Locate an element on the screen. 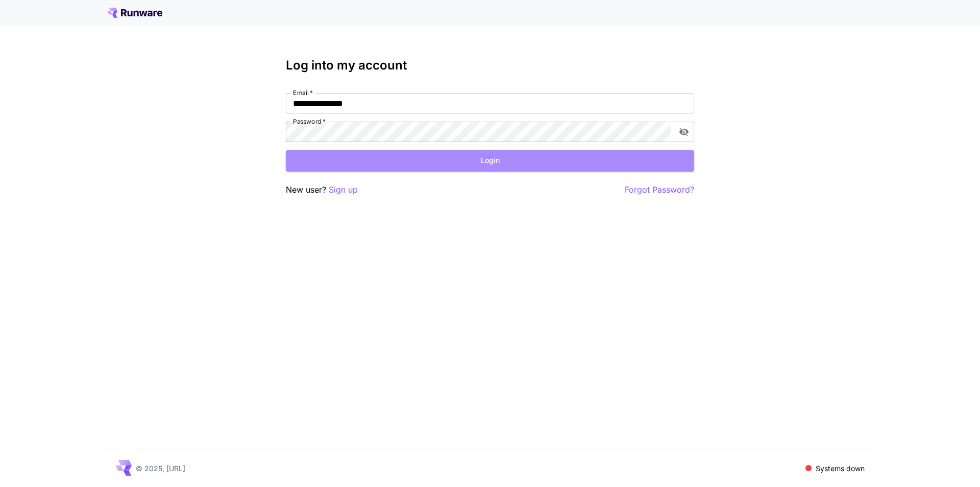 Image resolution: width=980 pixels, height=487 pixels. button: Sign up is located at coordinates (343, 189).